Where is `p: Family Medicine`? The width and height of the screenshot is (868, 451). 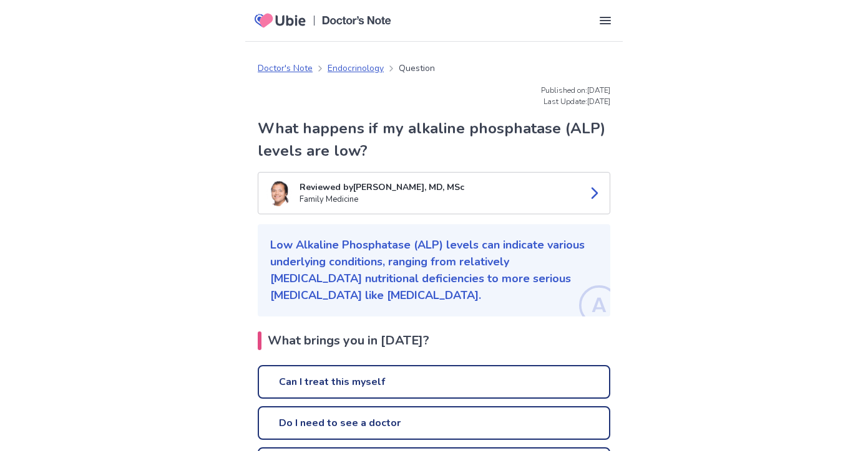 p: Family Medicine is located at coordinates (438, 200).